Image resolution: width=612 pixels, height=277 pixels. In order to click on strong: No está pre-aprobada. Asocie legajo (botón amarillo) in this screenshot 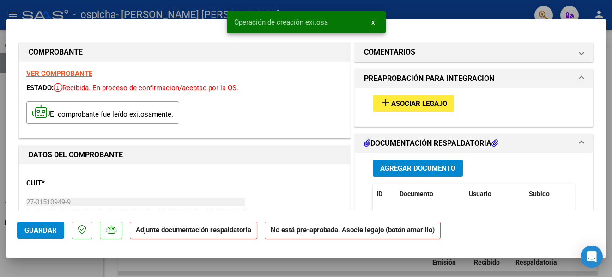, I will do `click(353, 230)`.